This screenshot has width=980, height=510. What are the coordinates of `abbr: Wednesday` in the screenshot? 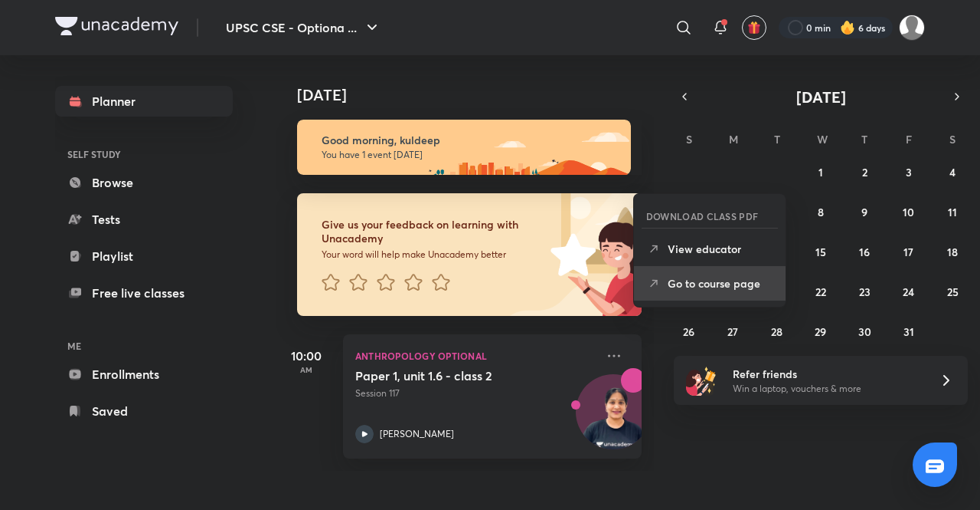 It's located at (822, 139).